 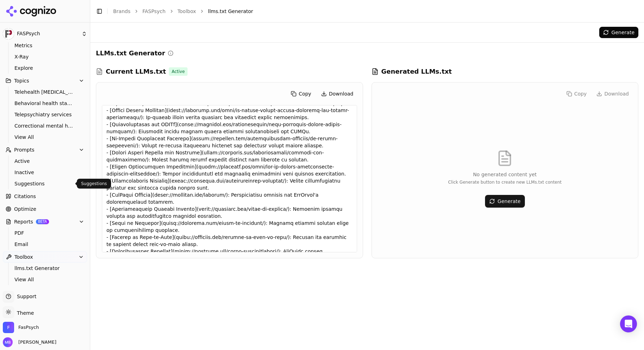 I want to click on img: FasPsych, so click(x=9, y=327).